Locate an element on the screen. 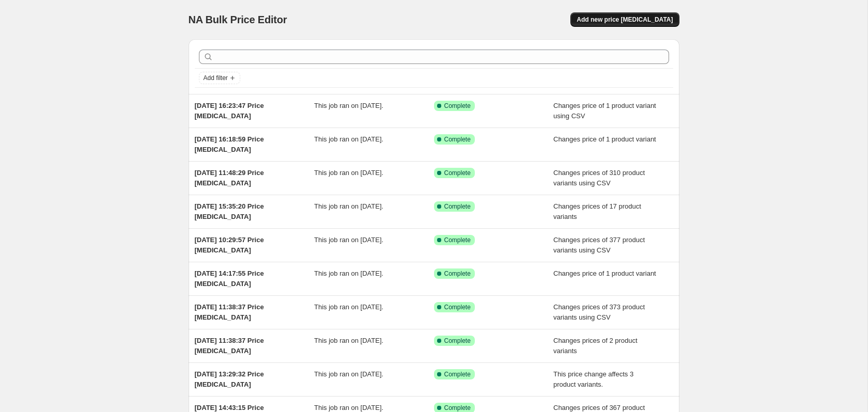  span: Add filter is located at coordinates (215, 78).